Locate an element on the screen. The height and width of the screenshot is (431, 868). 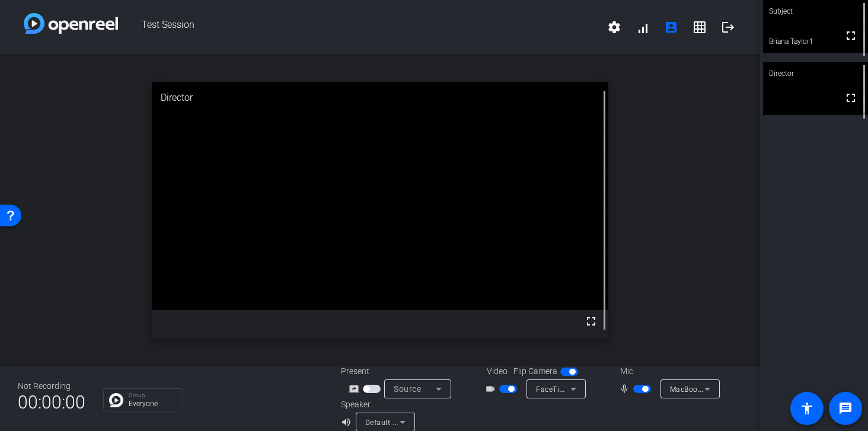
span: Video is located at coordinates (496, 371).